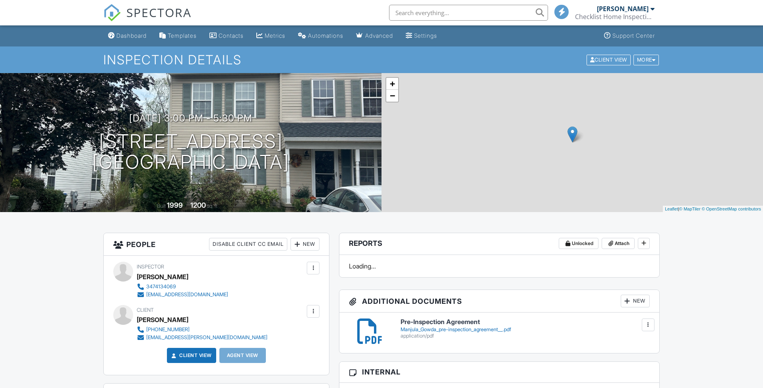 This screenshot has width=763, height=388. I want to click on span: Client, so click(145, 310).